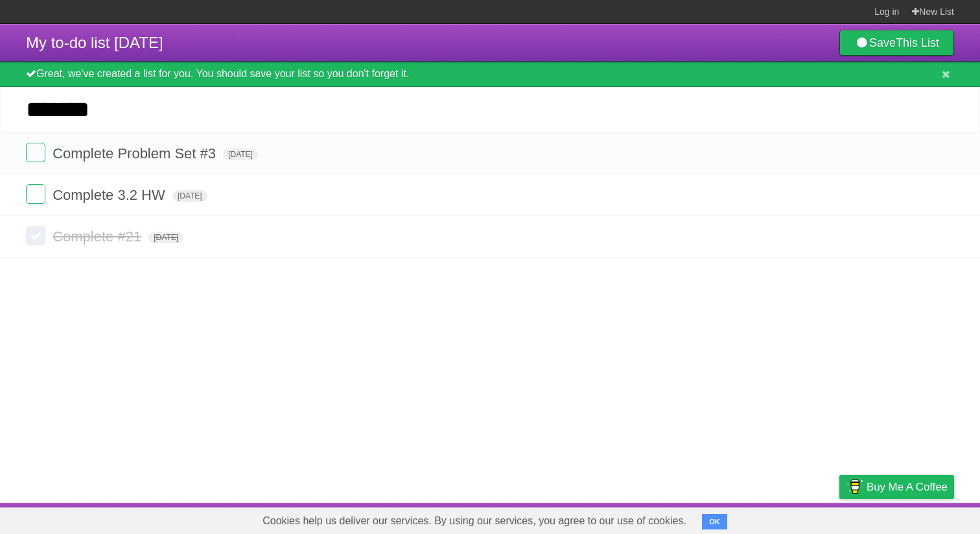 This screenshot has height=534, width=980. I want to click on a: Privacy, so click(839, 518).